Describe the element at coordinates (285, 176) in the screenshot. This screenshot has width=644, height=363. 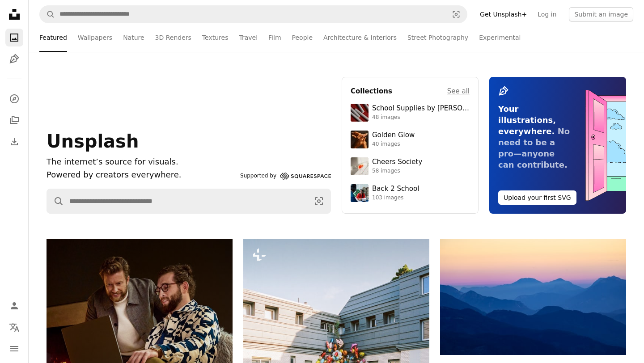
I see `div: Supported by` at that location.